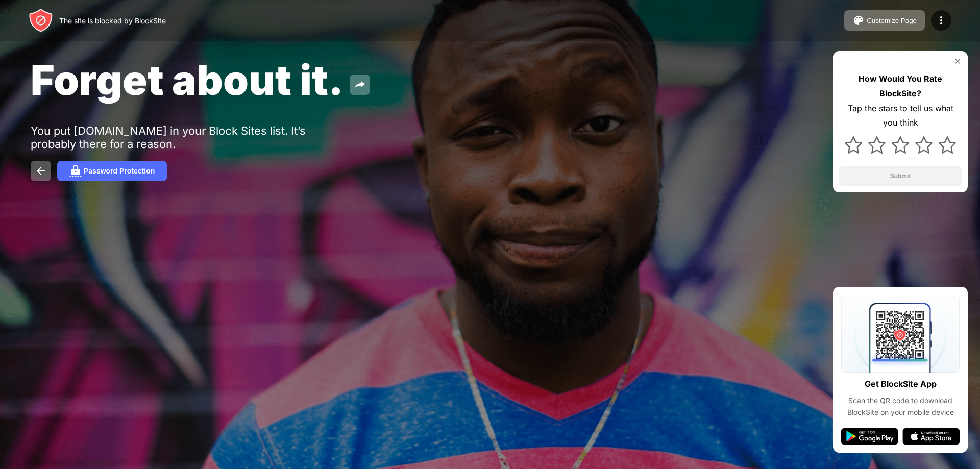 The width and height of the screenshot is (980, 469). Describe the element at coordinates (41, 21) in the screenshot. I see `img: header-logo.svg` at that location.